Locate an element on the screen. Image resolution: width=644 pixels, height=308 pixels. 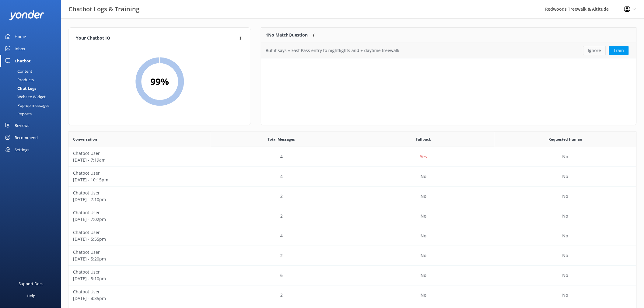
div: Products is located at coordinates (19, 80).